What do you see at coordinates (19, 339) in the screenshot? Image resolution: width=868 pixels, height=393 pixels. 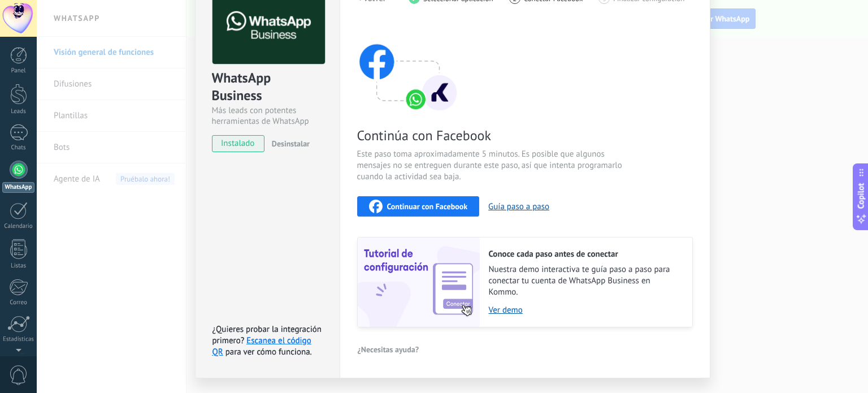 I see `div: Estadísticas` at bounding box center [19, 339].